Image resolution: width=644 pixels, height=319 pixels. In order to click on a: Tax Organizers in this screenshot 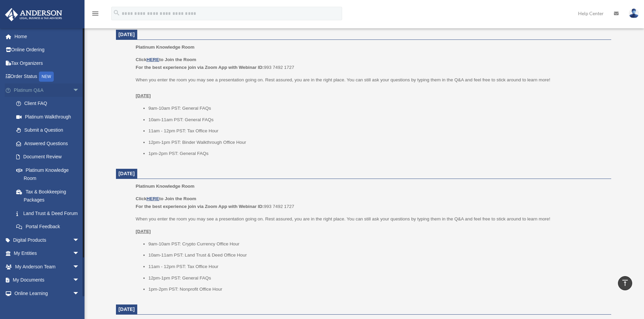, I will do `click(47, 63)`.